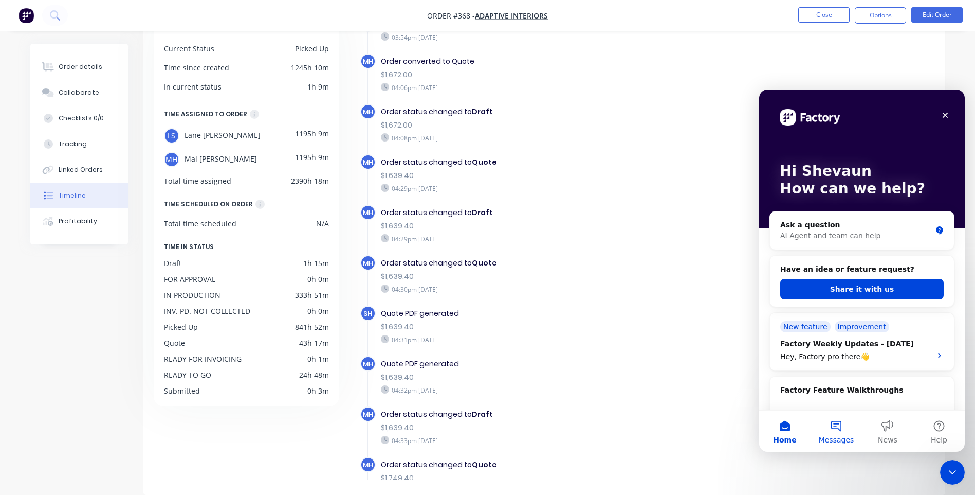 The height and width of the screenshot is (495, 975). Describe the element at coordinates (316, 263) in the screenshot. I see `div: 1h 15m` at that location.